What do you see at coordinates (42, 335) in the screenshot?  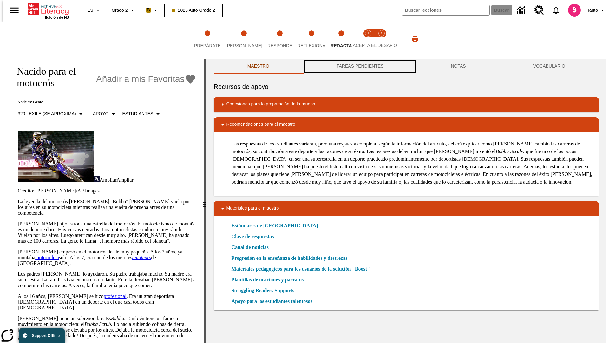 I see `button: Support Offline` at bounding box center [42, 335].